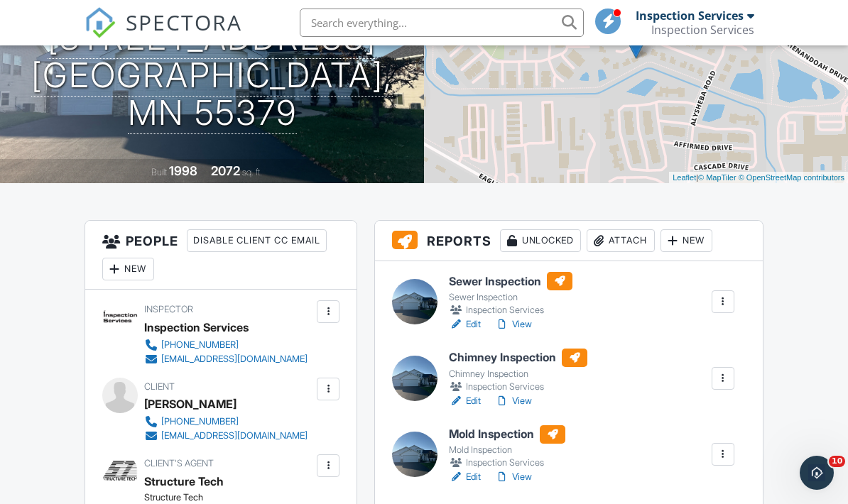  I want to click on input: Search everything..., so click(442, 22).